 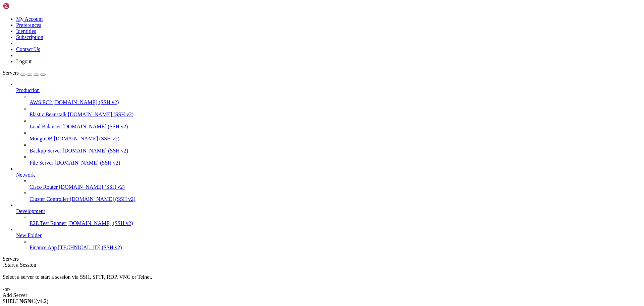 What do you see at coordinates (329, 175) in the screenshot?
I see `a: Network` at bounding box center [329, 175].